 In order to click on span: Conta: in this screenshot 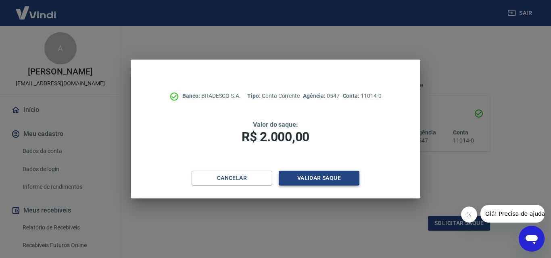, I will do `click(351, 96)`.